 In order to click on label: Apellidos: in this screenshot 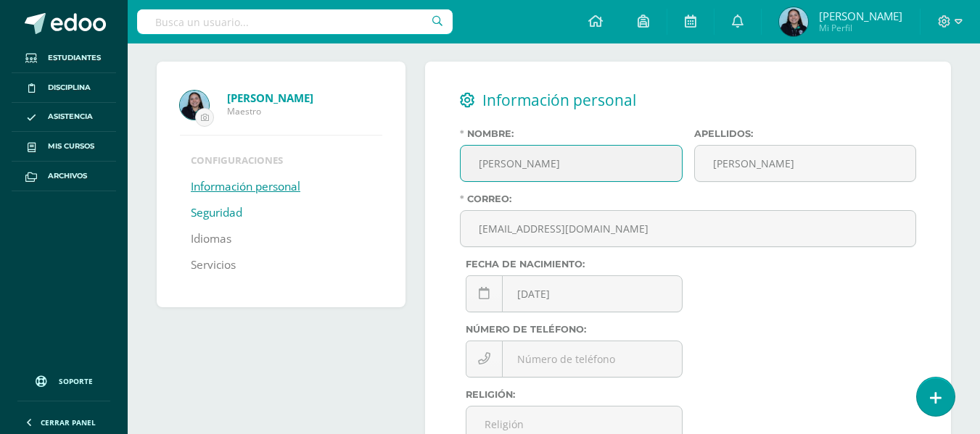, I will do `click(805, 133)`.